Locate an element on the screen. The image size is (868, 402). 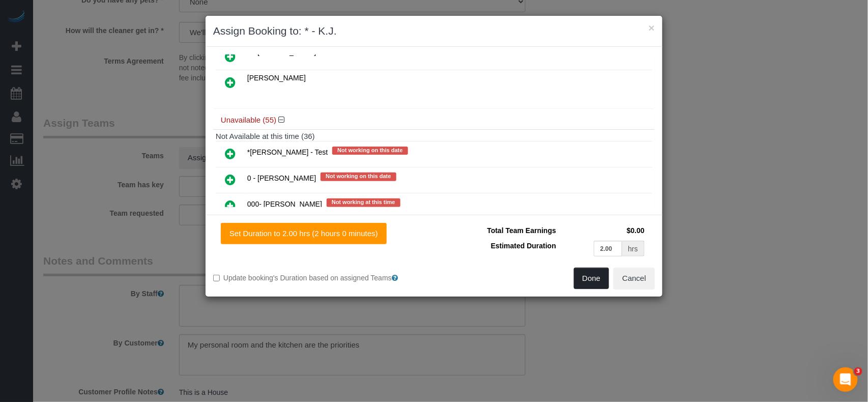
span: 3 is located at coordinates (858, 371).